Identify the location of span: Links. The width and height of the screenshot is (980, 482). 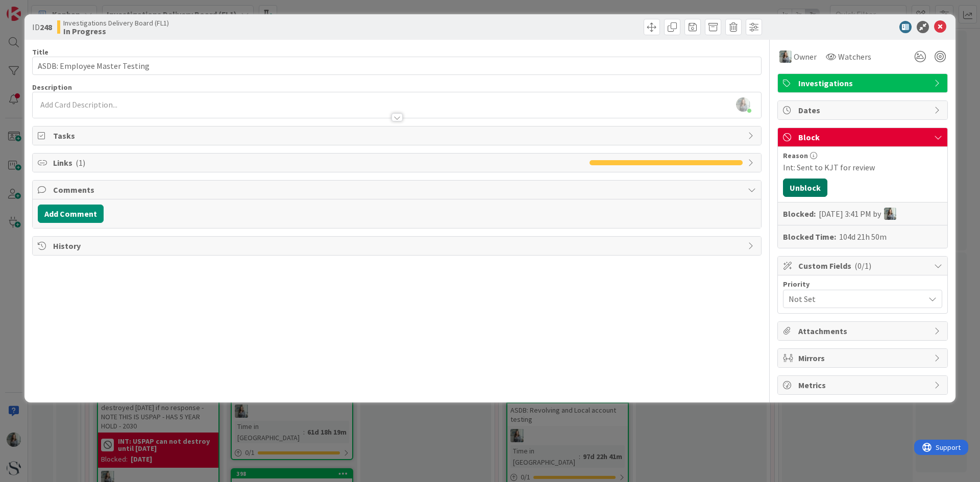
(318, 162).